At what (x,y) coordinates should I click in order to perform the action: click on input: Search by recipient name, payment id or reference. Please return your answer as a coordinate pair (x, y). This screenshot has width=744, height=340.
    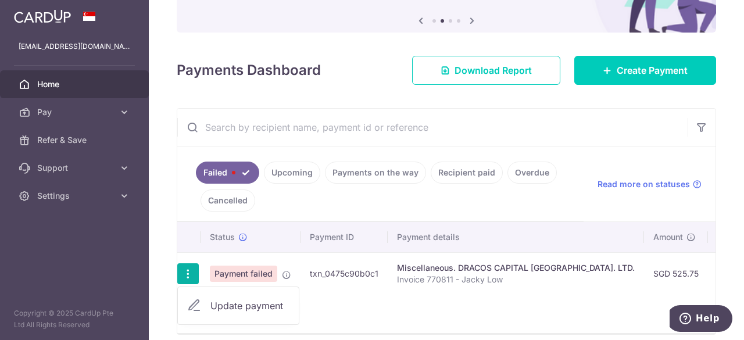
    Looking at the image, I should click on (433, 127).